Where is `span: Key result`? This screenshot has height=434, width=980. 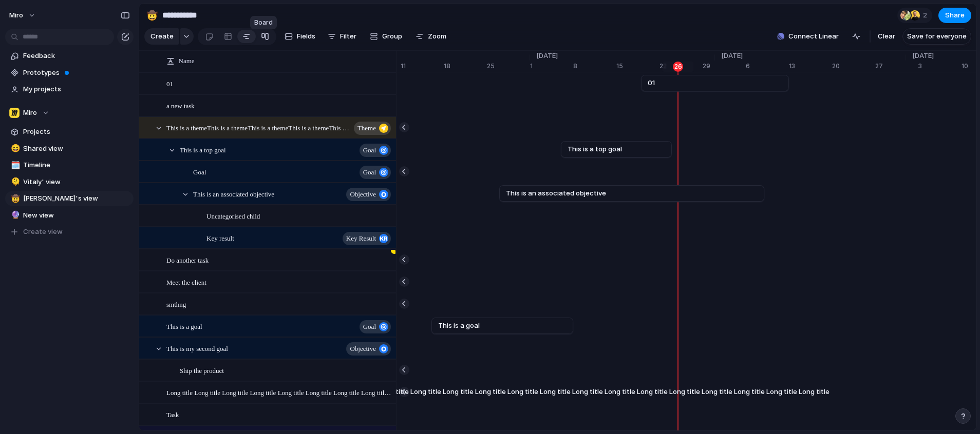 span: Key result is located at coordinates (220, 238).